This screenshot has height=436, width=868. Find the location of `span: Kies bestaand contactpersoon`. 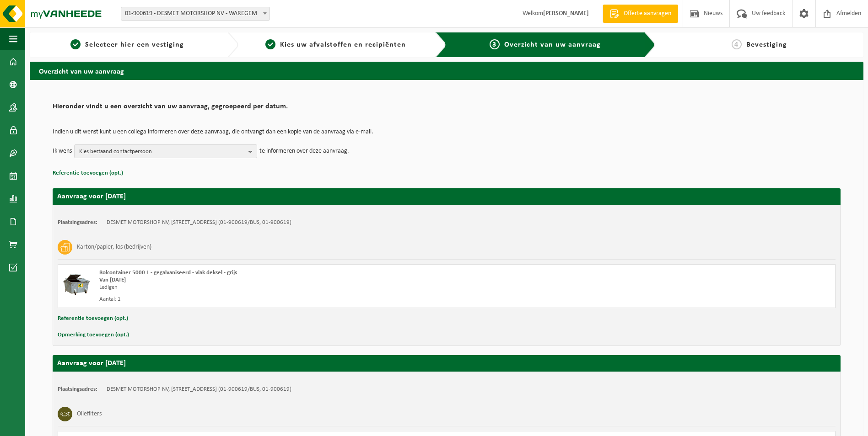

span: Kies bestaand contactpersoon is located at coordinates (162, 152).